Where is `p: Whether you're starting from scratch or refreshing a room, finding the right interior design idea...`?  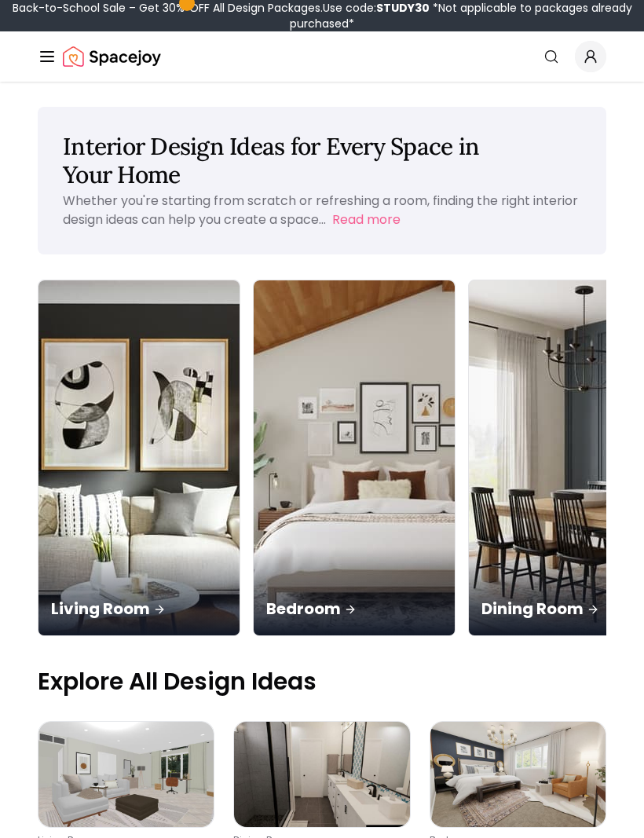 p: Whether you're starting from scratch or refreshing a room, finding the right interior design idea... is located at coordinates (320, 209).